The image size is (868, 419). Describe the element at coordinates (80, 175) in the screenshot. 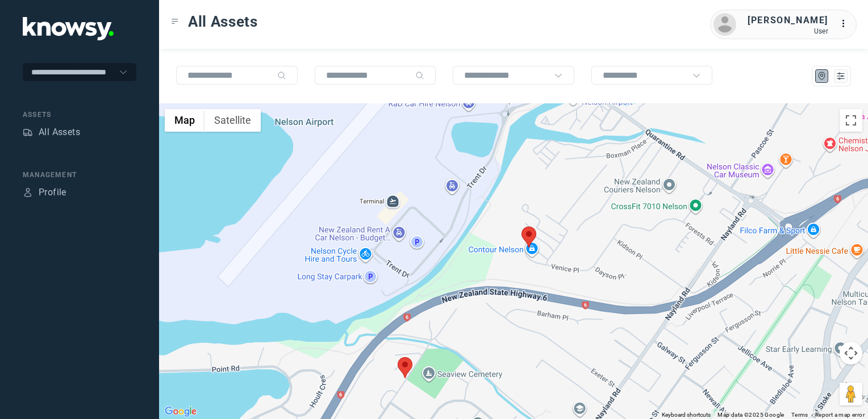

I see `div: Management` at that location.